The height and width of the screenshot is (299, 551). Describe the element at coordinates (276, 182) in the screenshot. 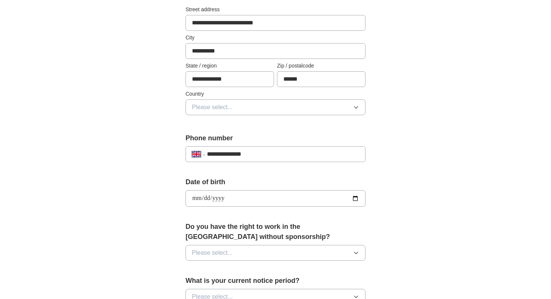

I see `label: Date of birth` at that location.